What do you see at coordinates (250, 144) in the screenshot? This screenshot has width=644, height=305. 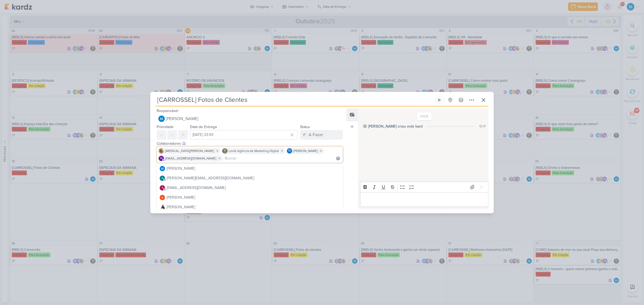 I see `div: Colaboradores` at bounding box center [250, 144].